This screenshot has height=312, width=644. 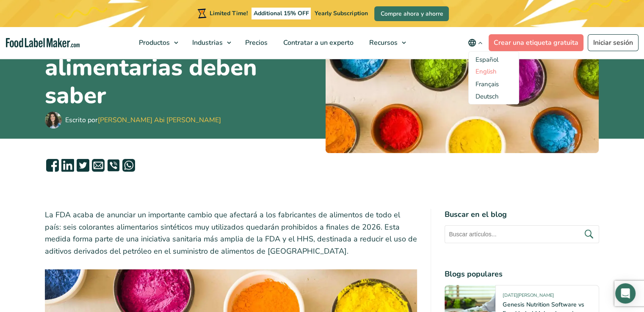 I want to click on h4: Blogs populares, so click(x=522, y=274).